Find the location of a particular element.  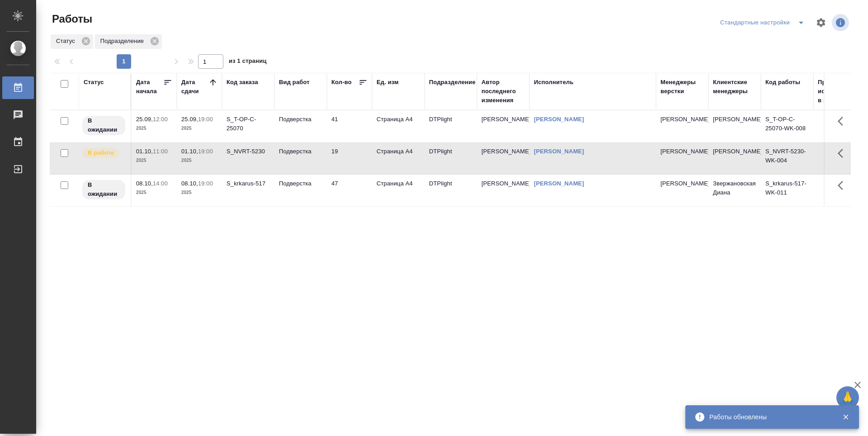

div: Исполнитель выполняет работу is located at coordinates (103, 153).